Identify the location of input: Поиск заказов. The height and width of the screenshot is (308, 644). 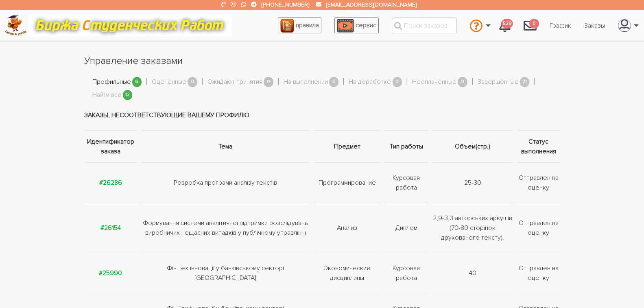
(424, 25).